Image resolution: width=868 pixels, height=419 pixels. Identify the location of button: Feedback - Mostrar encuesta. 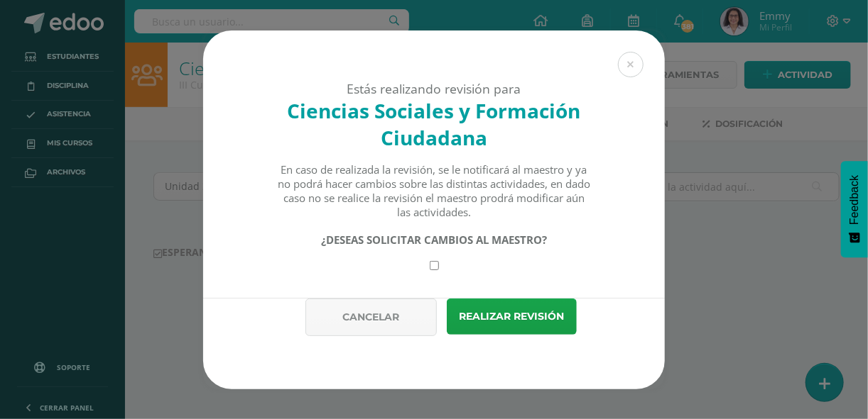
(855, 210).